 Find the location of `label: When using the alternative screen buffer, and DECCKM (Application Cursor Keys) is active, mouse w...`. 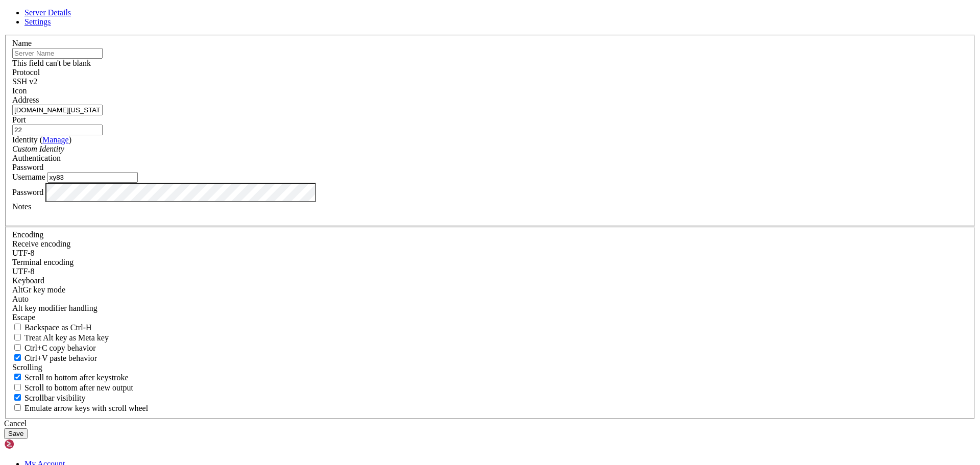

label: When using the alternative screen buffer, and DECCKM (Application Cursor Keys) is active, mouse w... is located at coordinates (80, 408).